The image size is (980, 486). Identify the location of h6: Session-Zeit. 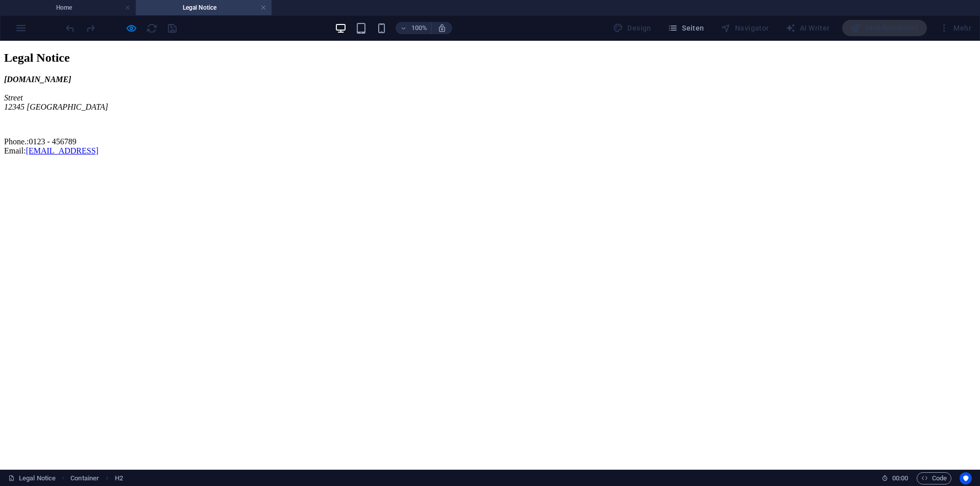
(894, 478).